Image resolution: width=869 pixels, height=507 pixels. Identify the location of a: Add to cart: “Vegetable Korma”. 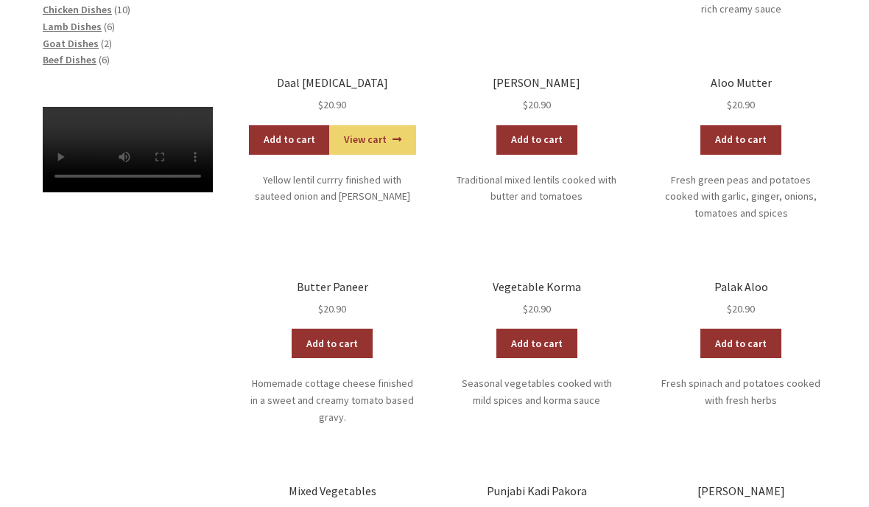
(537, 344).